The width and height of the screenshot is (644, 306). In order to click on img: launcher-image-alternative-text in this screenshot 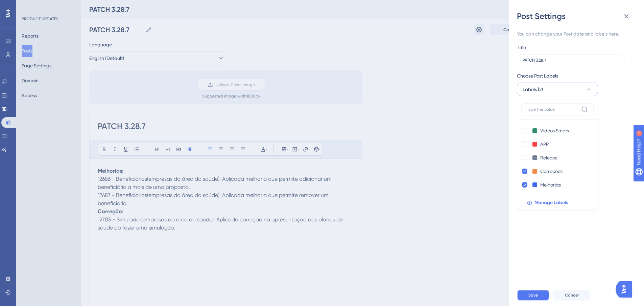, I will do `click(8, 10)`.